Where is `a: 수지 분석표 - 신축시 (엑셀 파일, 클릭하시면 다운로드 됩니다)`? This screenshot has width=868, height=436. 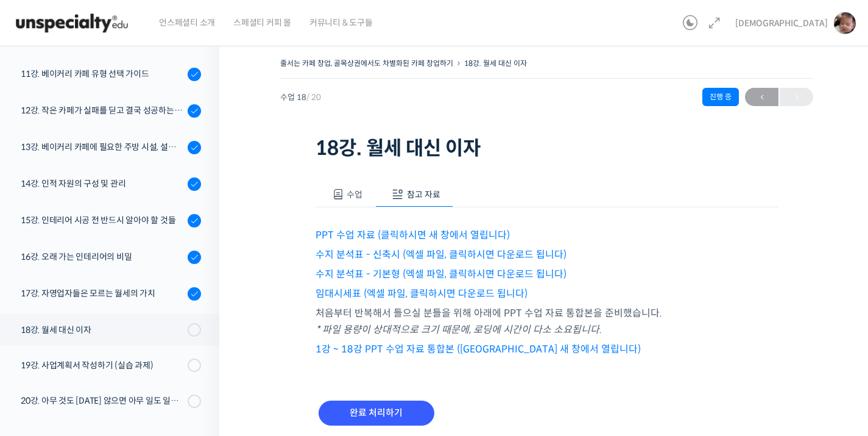
a: 수지 분석표 - 신축시 (엑셀 파일, 클릭하시면 다운로드 됩니다) is located at coordinates (442, 255).